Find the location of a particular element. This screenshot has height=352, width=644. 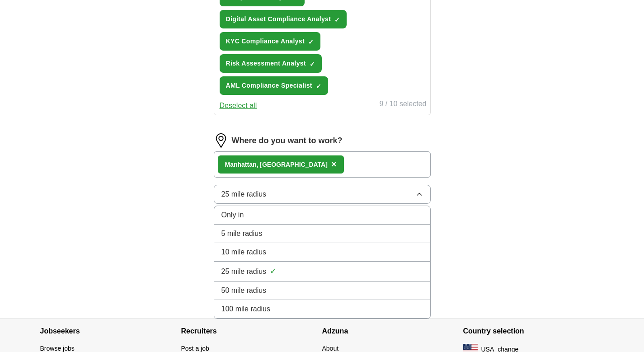

div: 9 / 10 selected is located at coordinates (403, 105).